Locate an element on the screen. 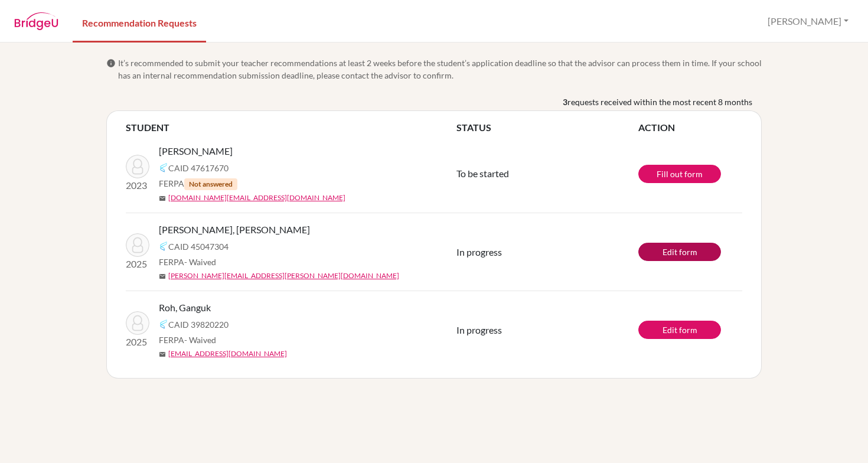 The image size is (868, 463). span: info is located at coordinates (111, 63).